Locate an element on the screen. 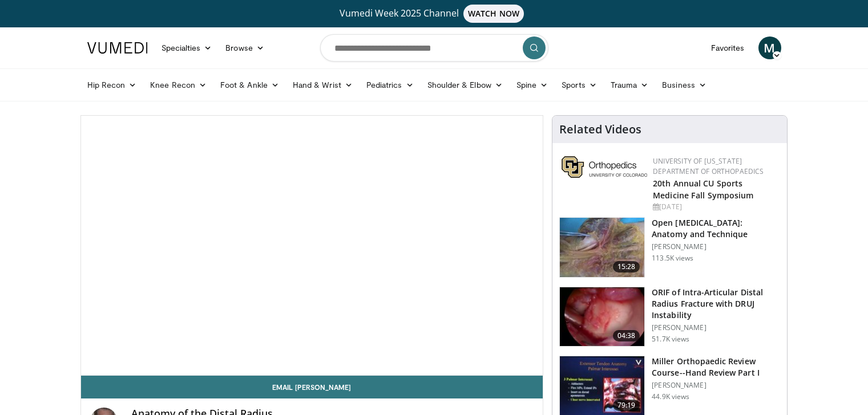 The width and height of the screenshot is (868, 415). input: Search topics, interventions is located at coordinates (434, 48).